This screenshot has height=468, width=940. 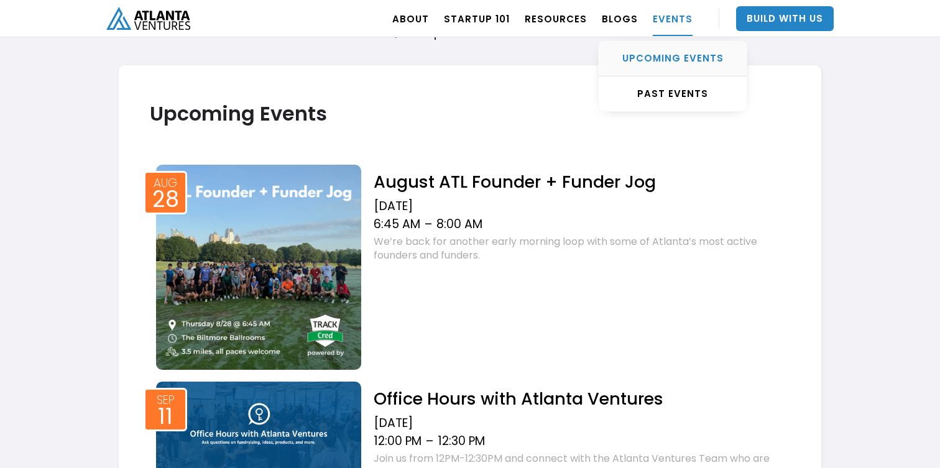 What do you see at coordinates (620, 19) in the screenshot?
I see `a: BLOGS` at bounding box center [620, 19].